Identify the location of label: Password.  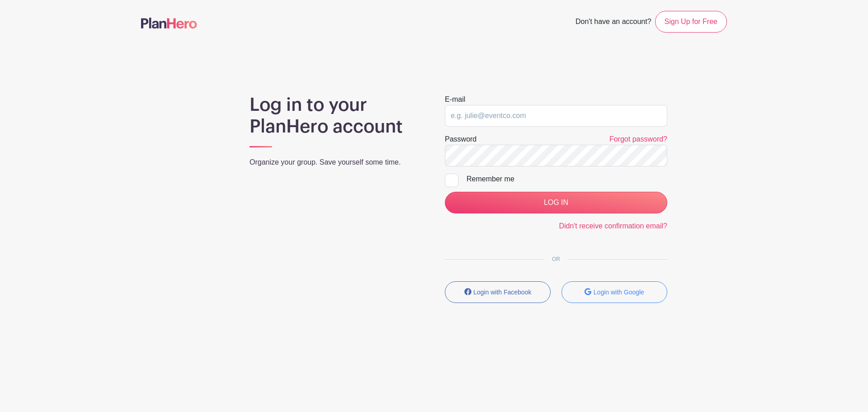
(460, 139).